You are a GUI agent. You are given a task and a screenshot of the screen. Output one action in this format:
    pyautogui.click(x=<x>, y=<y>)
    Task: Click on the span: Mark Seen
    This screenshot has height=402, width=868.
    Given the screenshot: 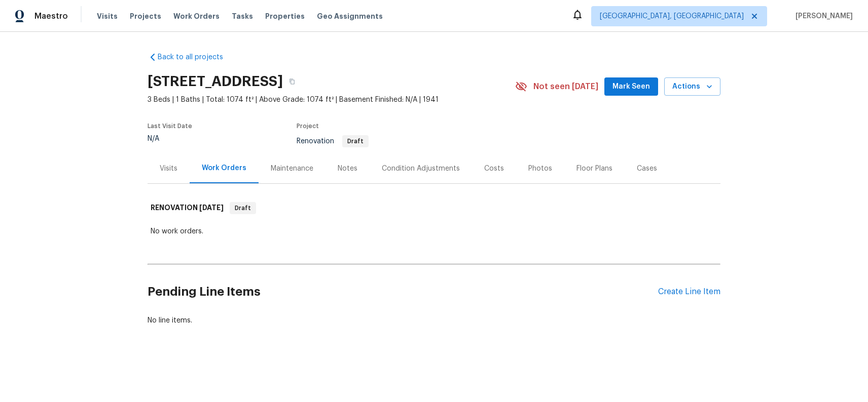 What is the action you would take?
    pyautogui.click(x=631, y=87)
    